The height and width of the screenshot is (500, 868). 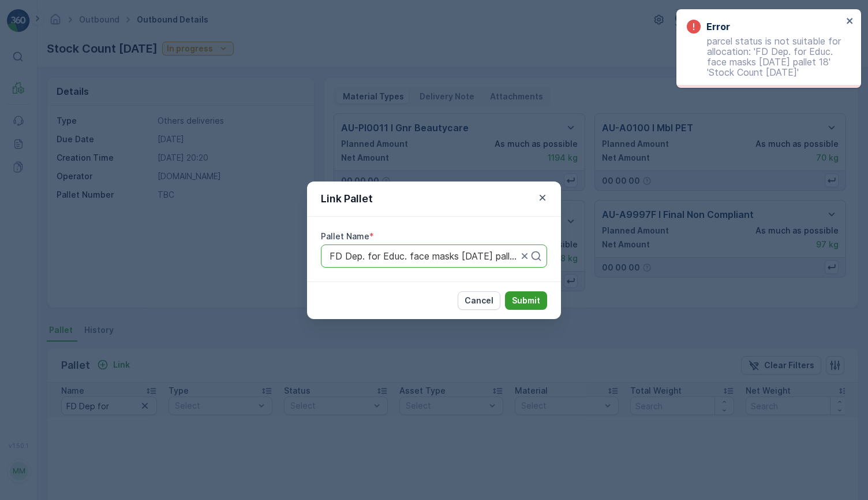 I want to click on button: Submit, so click(x=526, y=301).